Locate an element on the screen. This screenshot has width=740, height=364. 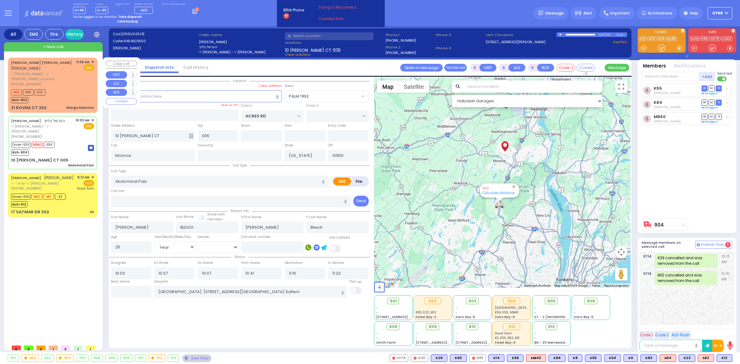
span: ky68 is located at coordinates (717, 13).